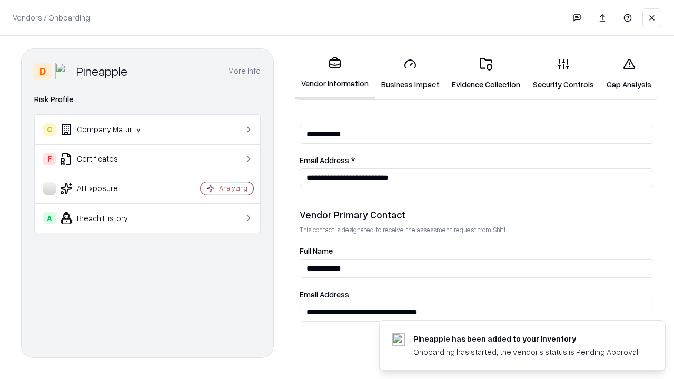 Image resolution: width=674 pixels, height=379 pixels. Describe the element at coordinates (147, 99) in the screenshot. I see `div: Risk Profile` at that location.